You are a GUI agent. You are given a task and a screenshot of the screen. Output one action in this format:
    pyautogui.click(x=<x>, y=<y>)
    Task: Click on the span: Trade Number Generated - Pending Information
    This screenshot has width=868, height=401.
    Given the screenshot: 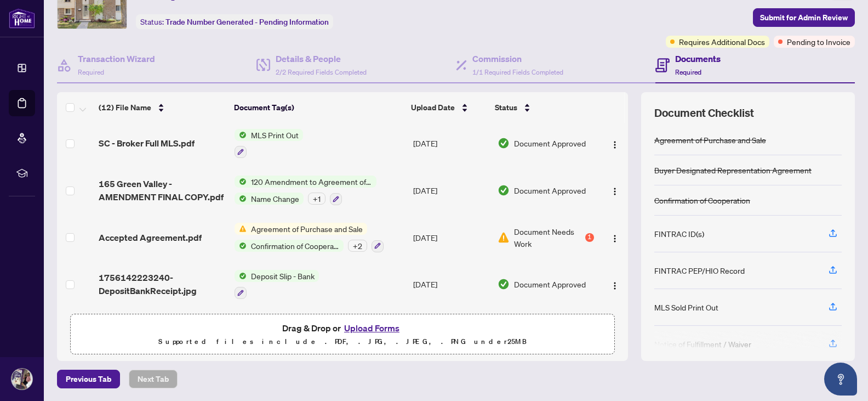 What is the action you would take?
    pyautogui.click(x=247, y=22)
    